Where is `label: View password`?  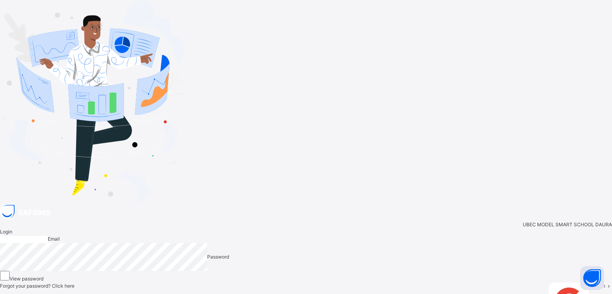 label: View password is located at coordinates (26, 279).